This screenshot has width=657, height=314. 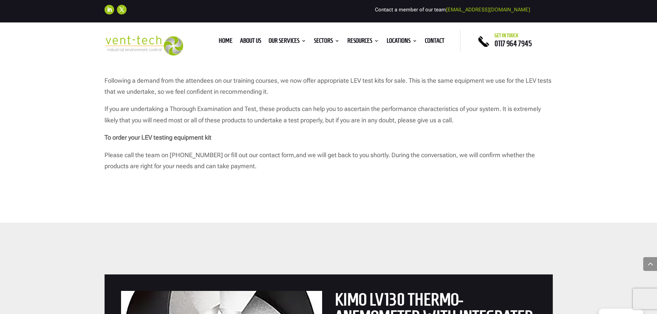 I want to click on a: Follow on X, so click(x=122, y=10).